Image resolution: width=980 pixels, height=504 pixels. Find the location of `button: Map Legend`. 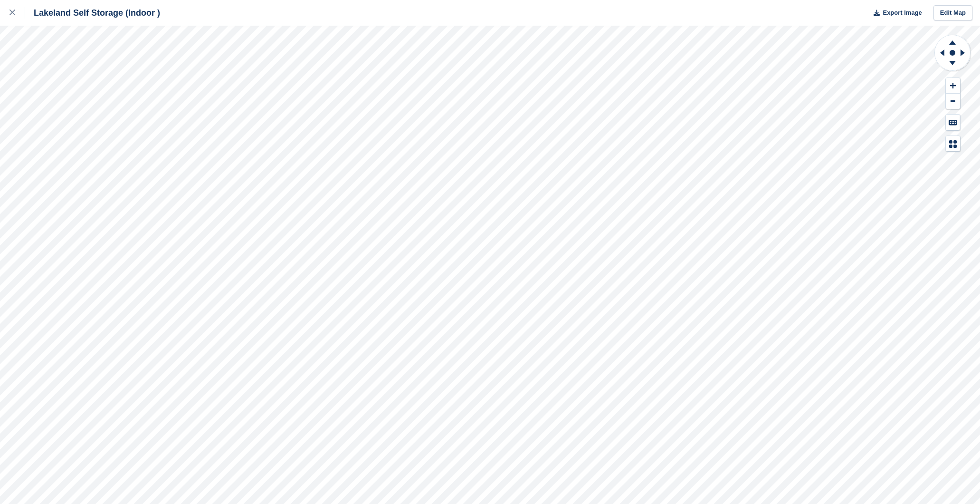

button: Map Legend is located at coordinates (953, 143).